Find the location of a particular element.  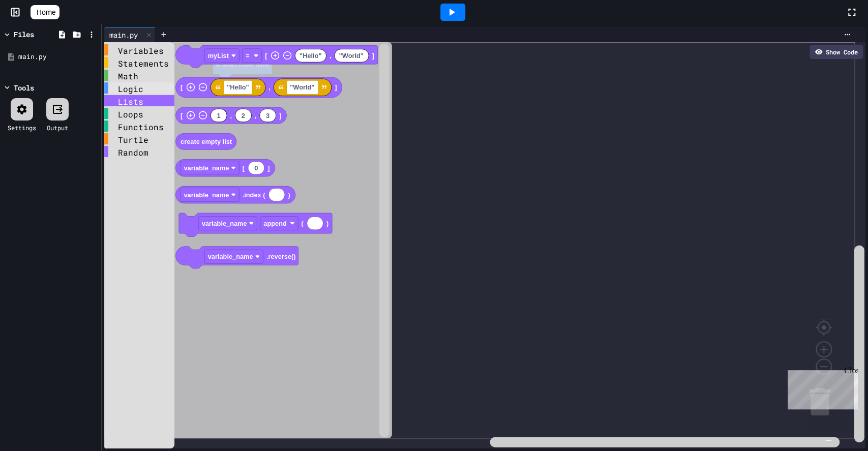

div: Settings is located at coordinates (22, 127).